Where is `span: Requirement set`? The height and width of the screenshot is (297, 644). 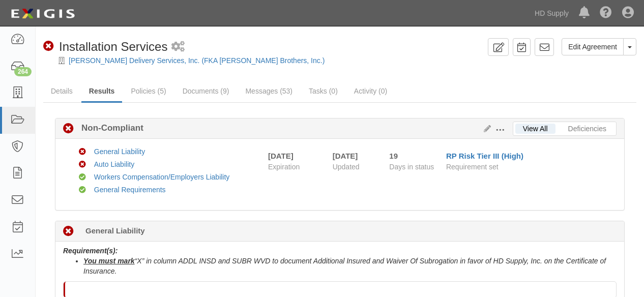
span: Requirement set is located at coordinates (472, 167).